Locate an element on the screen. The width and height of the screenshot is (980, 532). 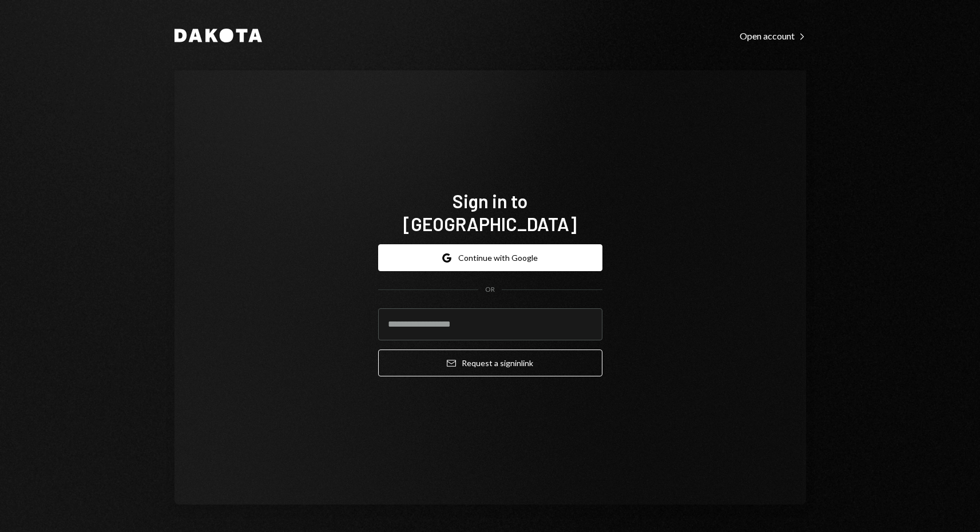
a: Open account is located at coordinates (773, 36).